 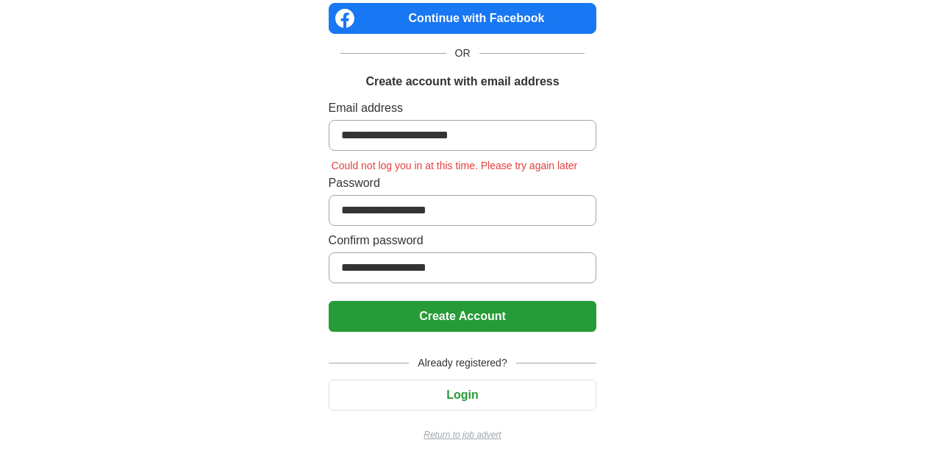 I want to click on label: Confirm password, so click(x=462, y=240).